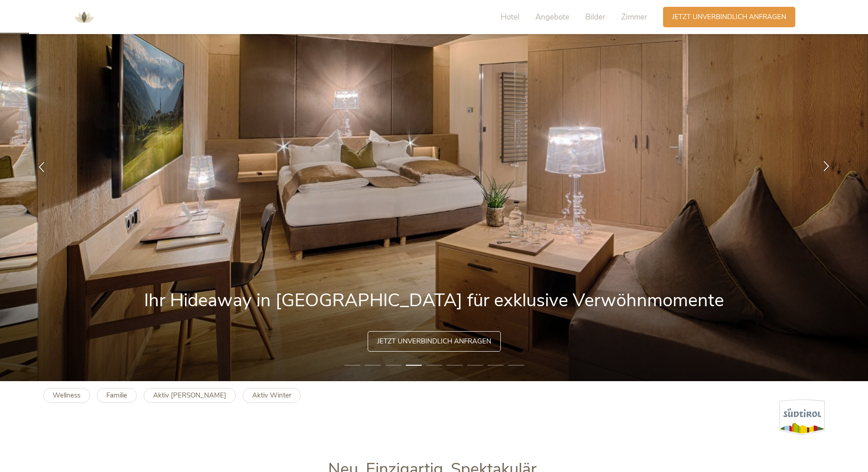 The image size is (868, 472). Describe the element at coordinates (117, 395) in the screenshot. I see `a: Familie` at that location.